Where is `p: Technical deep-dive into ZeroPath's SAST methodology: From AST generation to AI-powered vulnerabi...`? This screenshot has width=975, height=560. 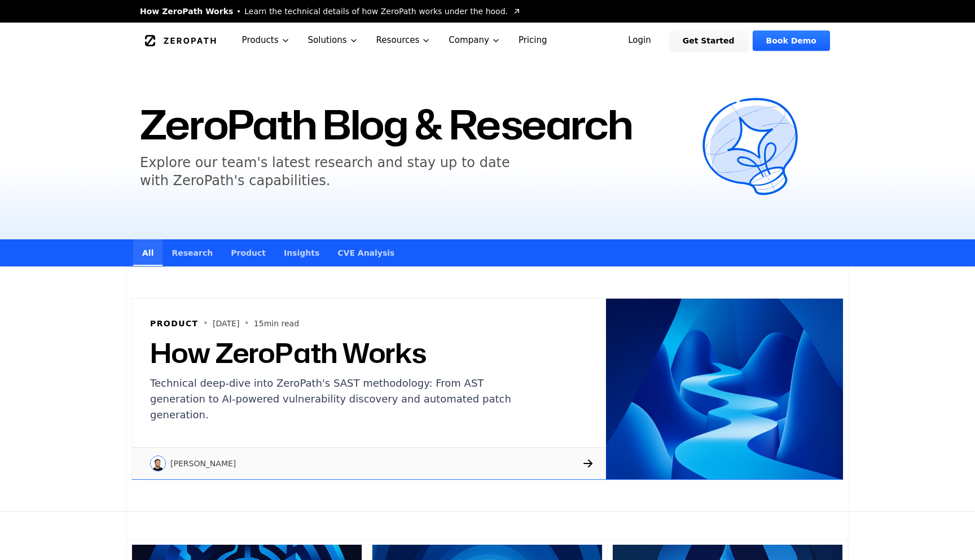
p: Technical deep-dive into ZeroPath's SAST methodology: From AST generation to AI-powered vulnerabi... is located at coordinates (340, 399).